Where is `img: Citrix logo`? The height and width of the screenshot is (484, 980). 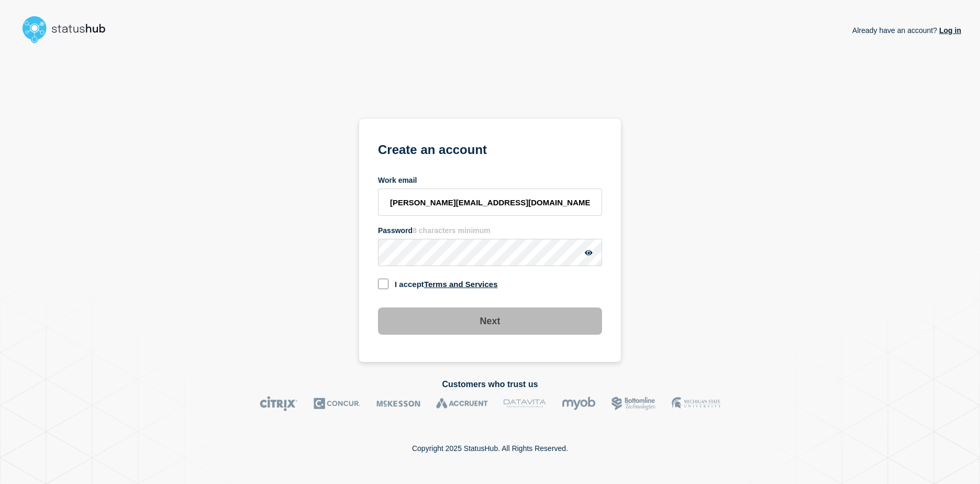 img: Citrix logo is located at coordinates (279, 404).